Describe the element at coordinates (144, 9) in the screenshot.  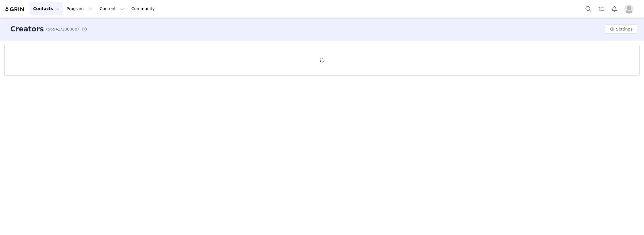
I see `a: Community` at that location.